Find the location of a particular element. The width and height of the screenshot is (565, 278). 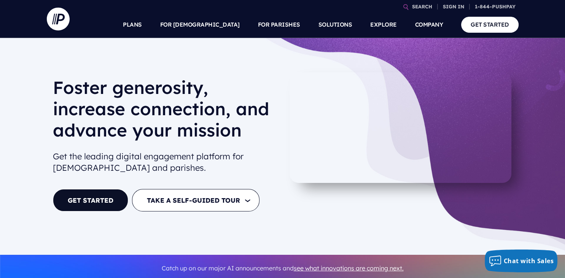

button: Chat with Sales is located at coordinates (521, 261).